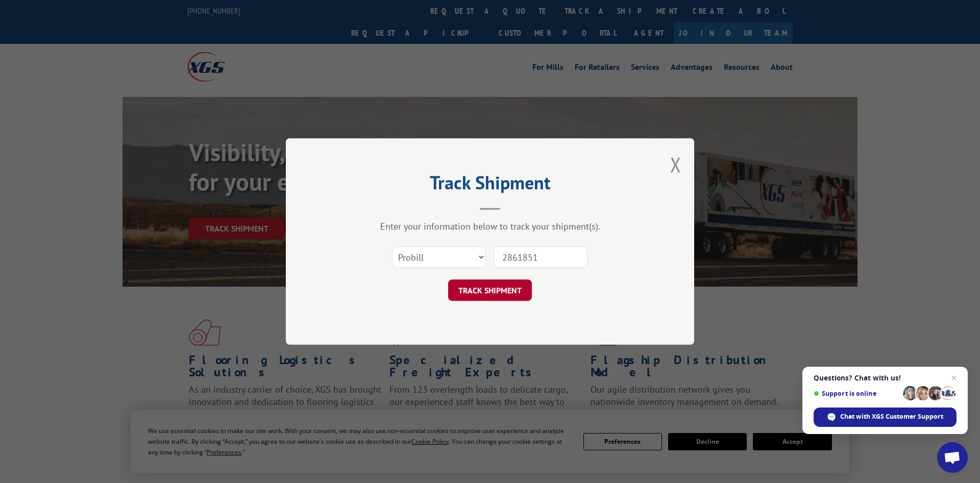 Image resolution: width=980 pixels, height=483 pixels. I want to click on span: Close chat, so click(954, 378).